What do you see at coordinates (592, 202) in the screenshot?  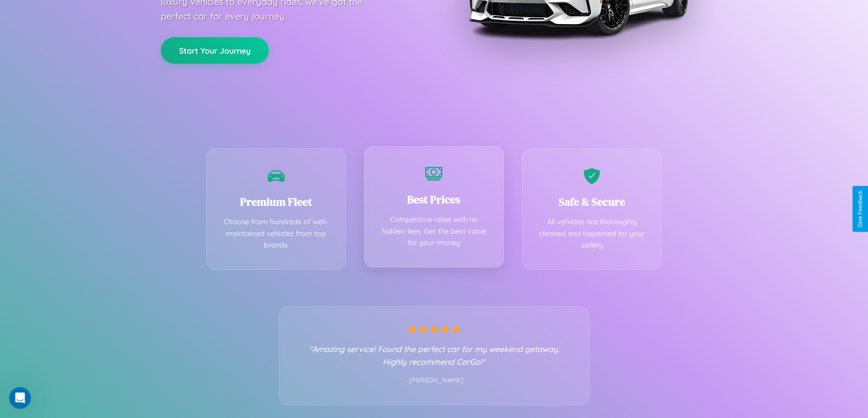 I see `h3: Safe & Secure` at bounding box center [592, 202].